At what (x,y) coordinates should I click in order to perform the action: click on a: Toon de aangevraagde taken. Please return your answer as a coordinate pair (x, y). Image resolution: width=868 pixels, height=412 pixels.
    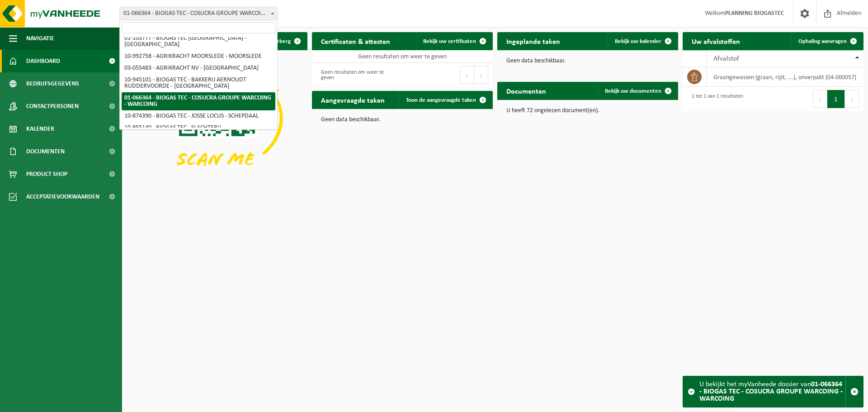
    Looking at the image, I should click on (445, 100).